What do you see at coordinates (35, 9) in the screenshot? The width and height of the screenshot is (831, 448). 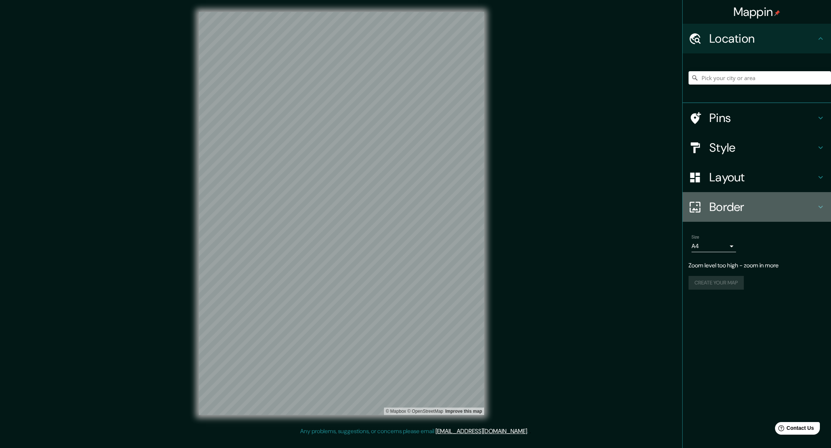 I see `span: Contact Us` at bounding box center [35, 9].